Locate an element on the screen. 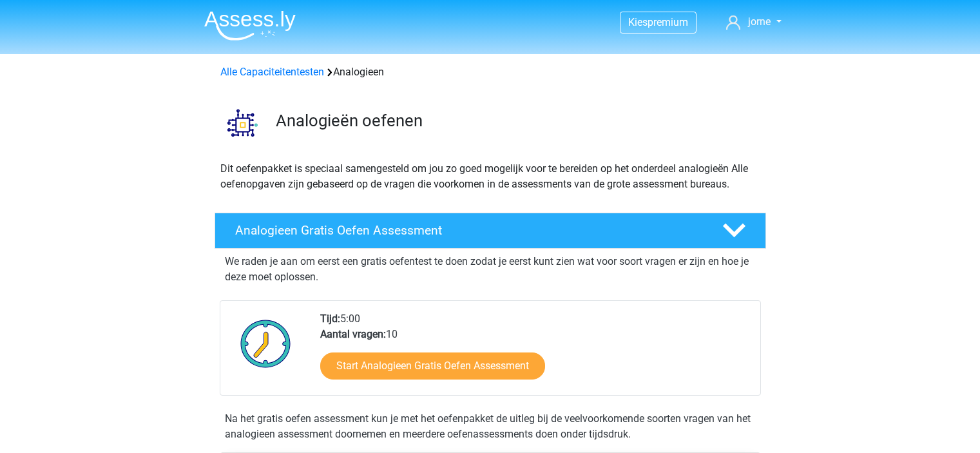 The height and width of the screenshot is (453, 980). img: Assessly is located at coordinates (250, 25).